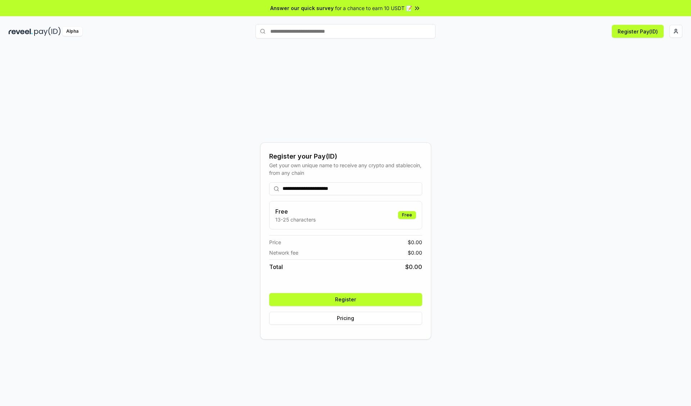 The height and width of the screenshot is (406, 691). I want to click on div: Free, so click(407, 215).